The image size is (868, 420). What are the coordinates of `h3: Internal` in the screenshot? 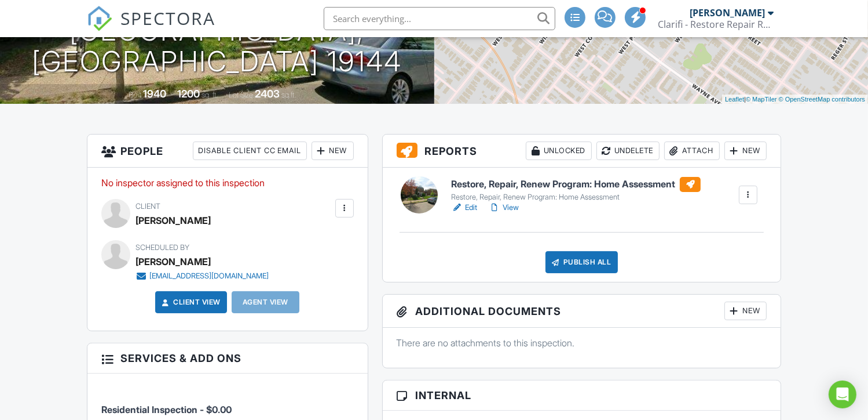 It's located at (582, 395).